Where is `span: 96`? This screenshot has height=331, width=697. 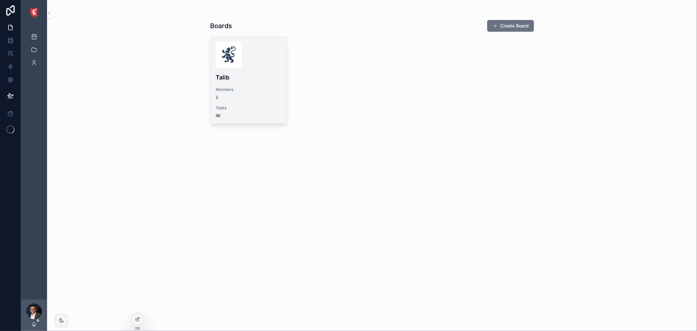 span: 96 is located at coordinates (218, 116).